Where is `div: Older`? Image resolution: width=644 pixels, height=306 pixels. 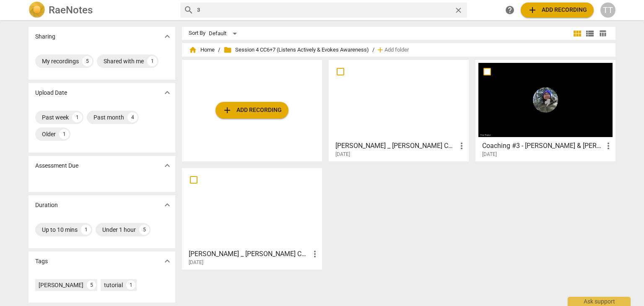 div: Older is located at coordinates (49, 134).